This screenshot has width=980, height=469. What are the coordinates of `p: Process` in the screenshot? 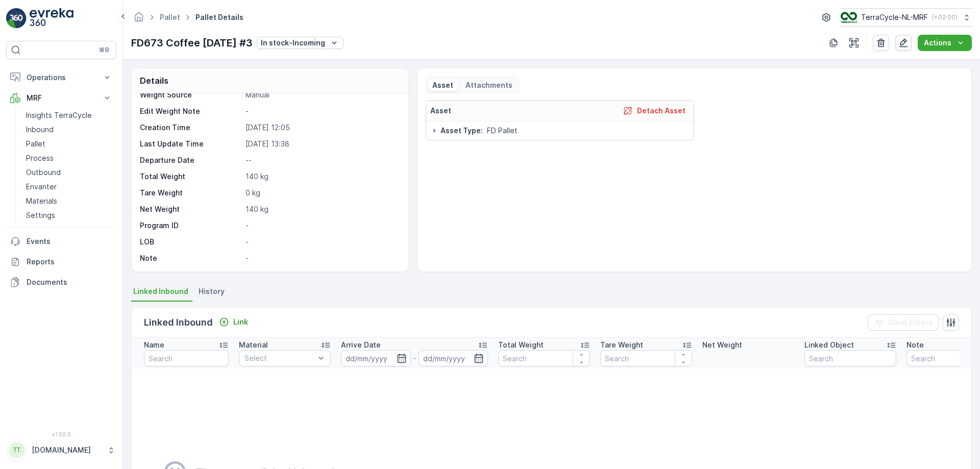 It's located at (40, 158).